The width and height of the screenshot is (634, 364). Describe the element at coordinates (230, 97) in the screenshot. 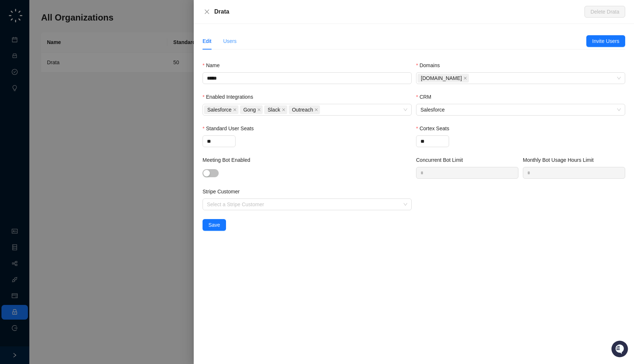

I see `label: Enabled Integrations` at that location.